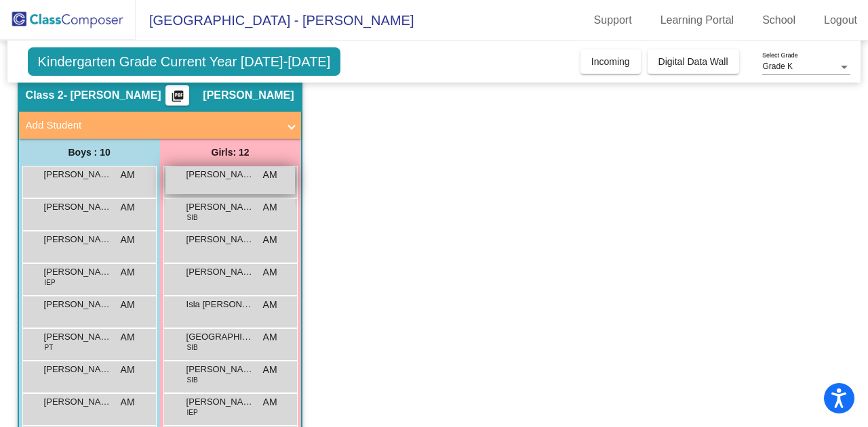  Describe the element at coordinates (177, 99) in the screenshot. I see `mat-icon: picture_as_pdf` at that location.